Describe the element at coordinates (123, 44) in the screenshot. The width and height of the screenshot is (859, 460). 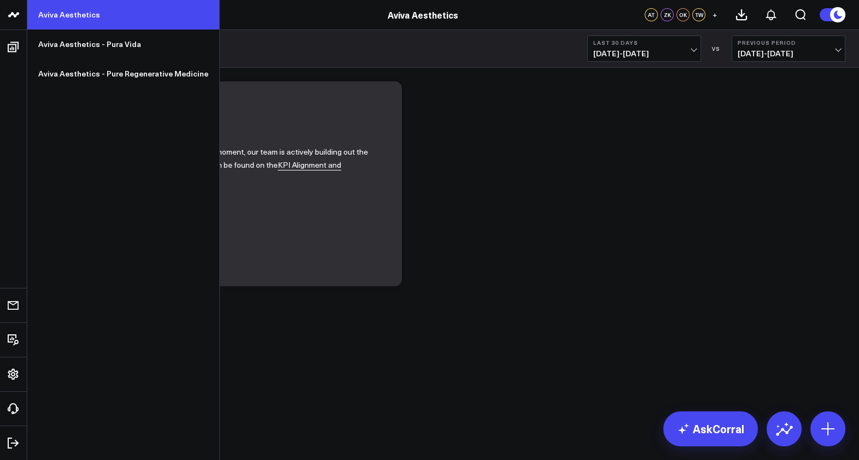
I see `a: Aviva Aesthetics - Pura Vida` at that location.